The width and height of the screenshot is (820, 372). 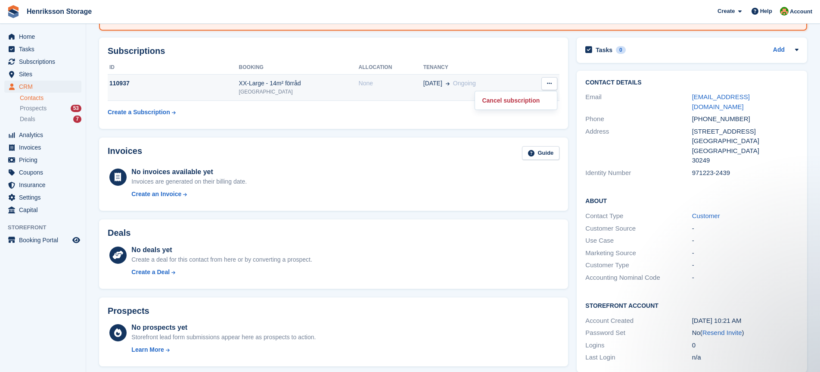 What do you see at coordinates (189, 181) in the screenshot?
I see `div: Invoices are generated on their billing date.` at bounding box center [189, 181].